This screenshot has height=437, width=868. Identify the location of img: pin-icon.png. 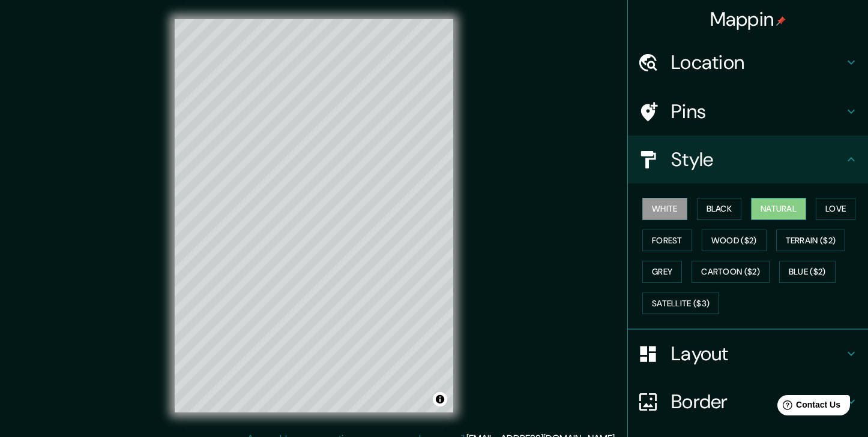
(781, 21).